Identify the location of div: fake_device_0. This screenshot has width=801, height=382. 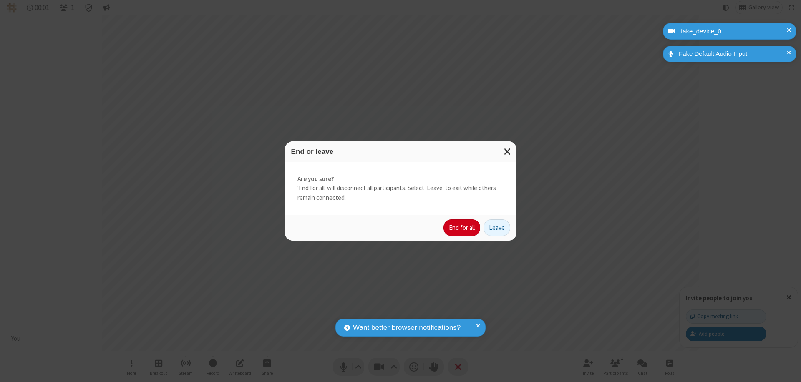
(734, 31).